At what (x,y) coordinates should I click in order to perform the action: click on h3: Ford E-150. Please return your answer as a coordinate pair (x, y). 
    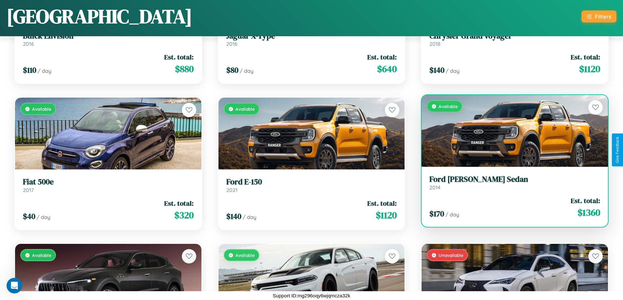
    Looking at the image, I should click on (312, 182).